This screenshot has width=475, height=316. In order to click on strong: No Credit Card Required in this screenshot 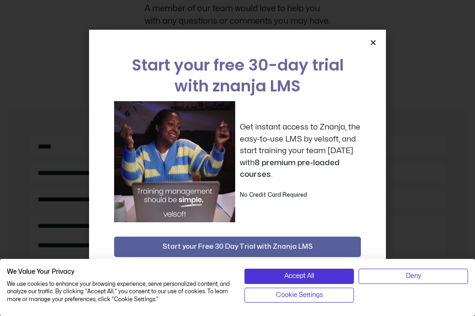, I will do `click(273, 195)`.